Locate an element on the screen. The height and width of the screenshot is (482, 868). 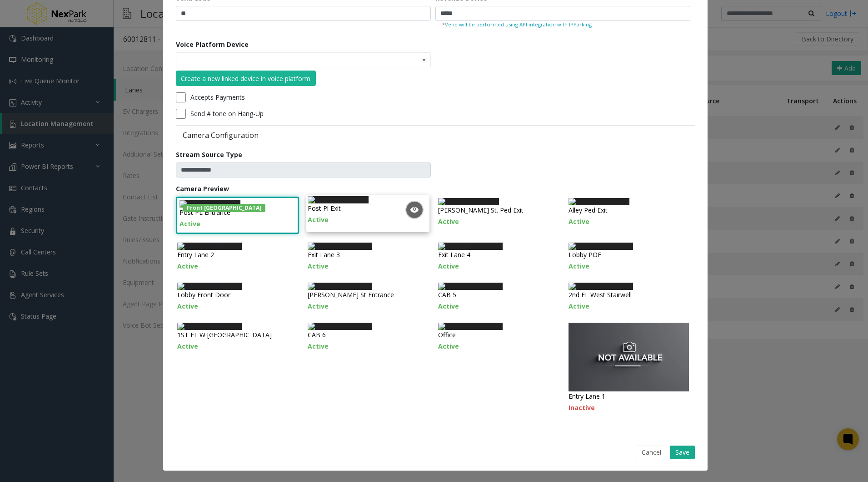
button: Open Live Preview is located at coordinates (414, 209).